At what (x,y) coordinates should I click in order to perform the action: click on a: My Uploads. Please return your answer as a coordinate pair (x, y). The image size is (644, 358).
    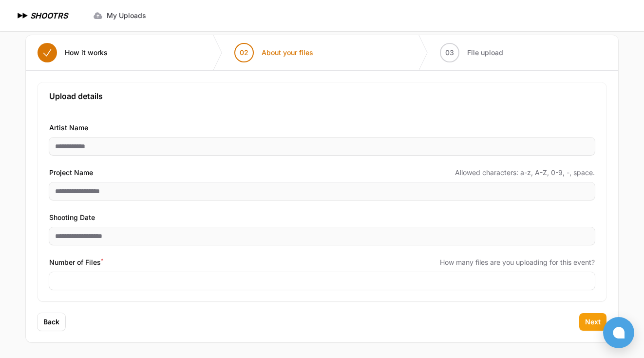
    Looking at the image, I should click on (120, 16).